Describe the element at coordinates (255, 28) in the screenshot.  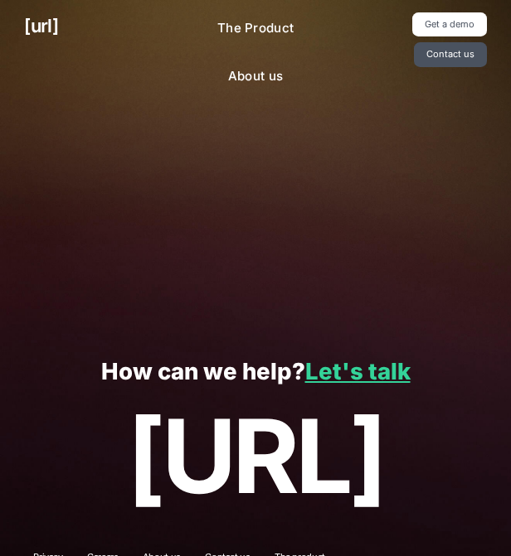
I see `a: The Product` at that location.